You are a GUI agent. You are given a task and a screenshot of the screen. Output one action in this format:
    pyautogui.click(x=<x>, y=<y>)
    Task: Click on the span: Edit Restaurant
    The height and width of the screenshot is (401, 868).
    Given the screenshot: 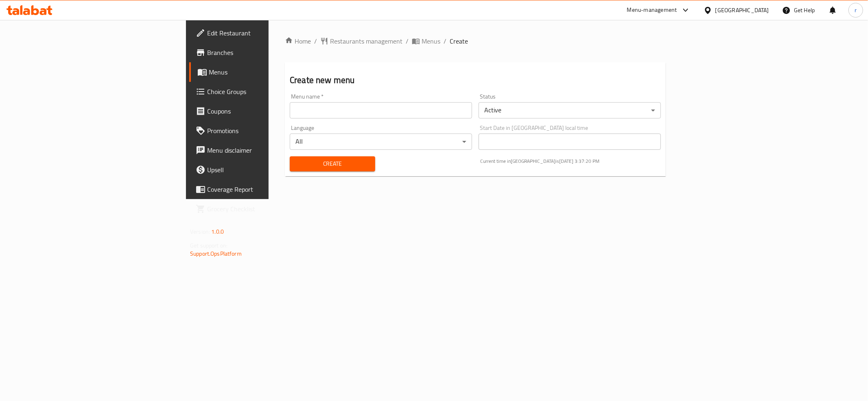 What is the action you would take?
    pyautogui.click(x=266, y=33)
    